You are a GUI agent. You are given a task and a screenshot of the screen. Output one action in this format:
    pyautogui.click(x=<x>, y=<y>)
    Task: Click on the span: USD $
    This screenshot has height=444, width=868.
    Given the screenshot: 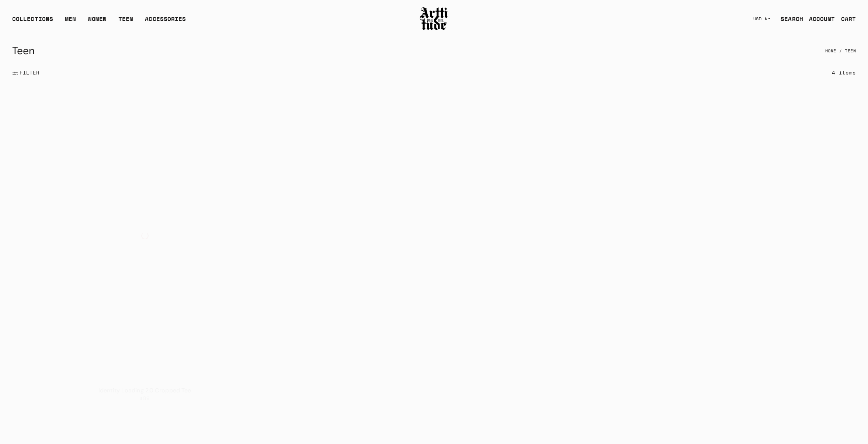 What is the action you would take?
    pyautogui.click(x=760, y=19)
    